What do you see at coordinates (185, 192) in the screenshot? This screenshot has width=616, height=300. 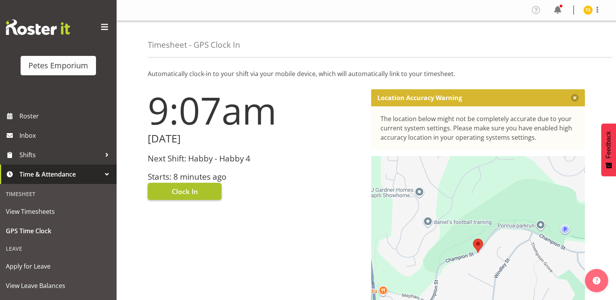 I see `span: Clock In` at bounding box center [185, 192].